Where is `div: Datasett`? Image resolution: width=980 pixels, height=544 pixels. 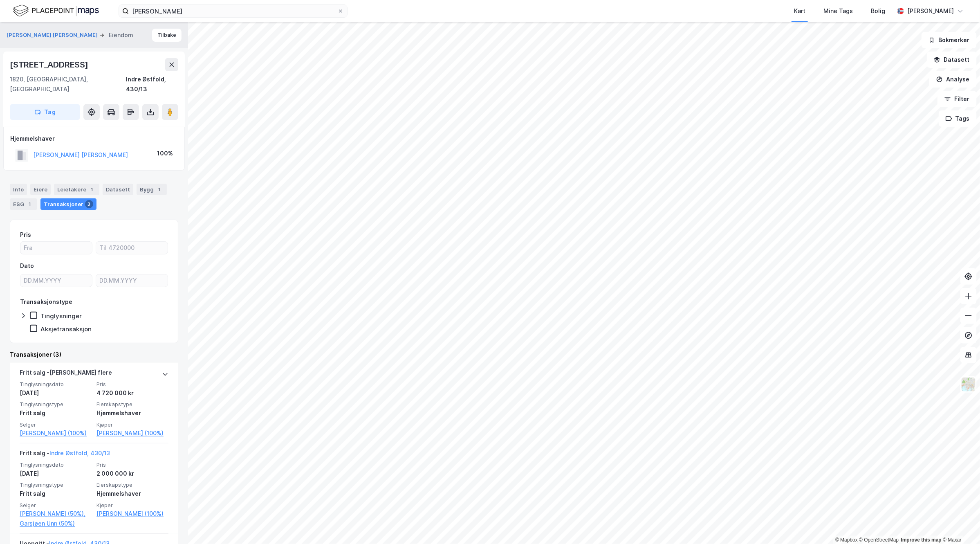 div: Datasett is located at coordinates (117, 189).